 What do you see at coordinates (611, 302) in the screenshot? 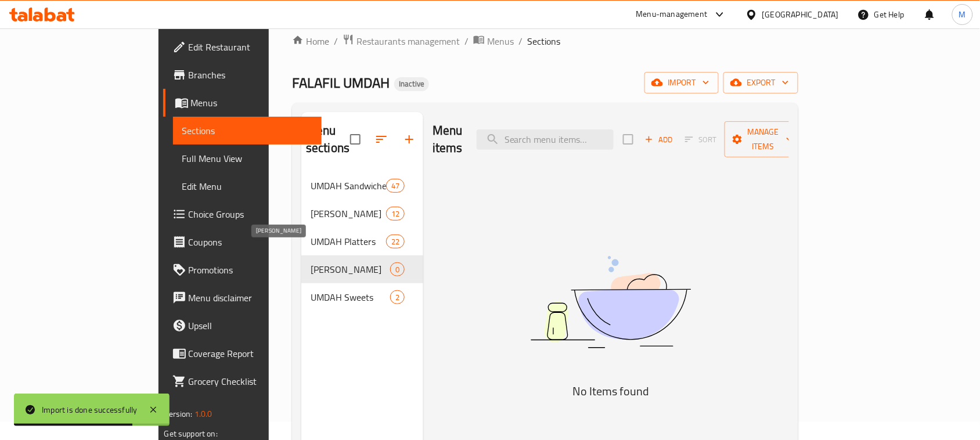
I see `img: dish.svg` at bounding box center [611, 302].